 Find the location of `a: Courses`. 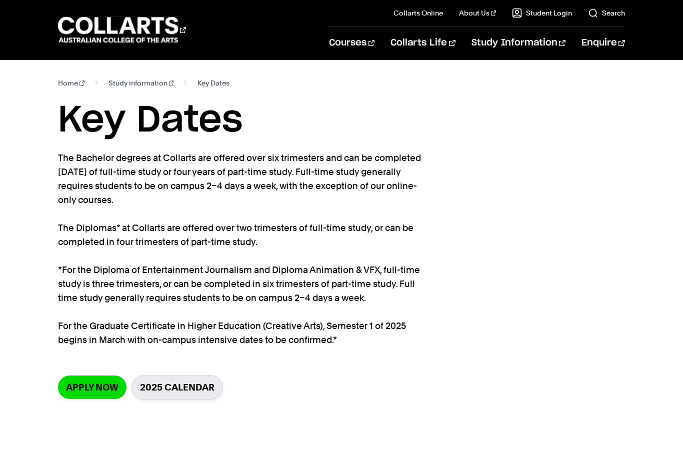

a: Courses is located at coordinates (351, 43).